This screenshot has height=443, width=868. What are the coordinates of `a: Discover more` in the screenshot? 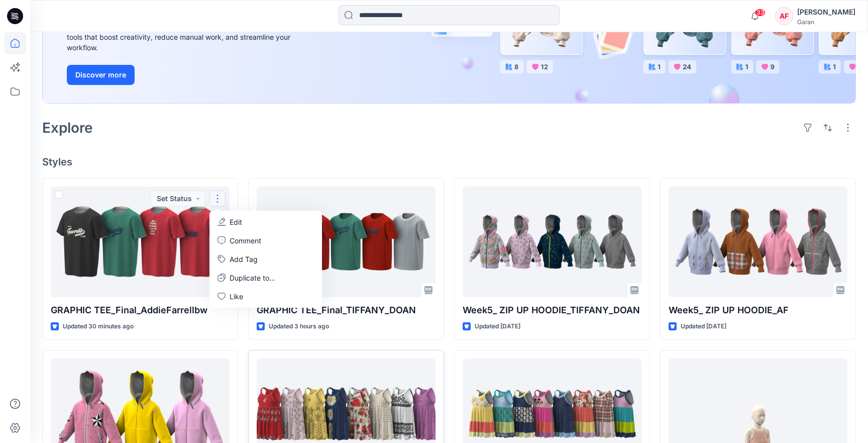 It's located at (180, 75).